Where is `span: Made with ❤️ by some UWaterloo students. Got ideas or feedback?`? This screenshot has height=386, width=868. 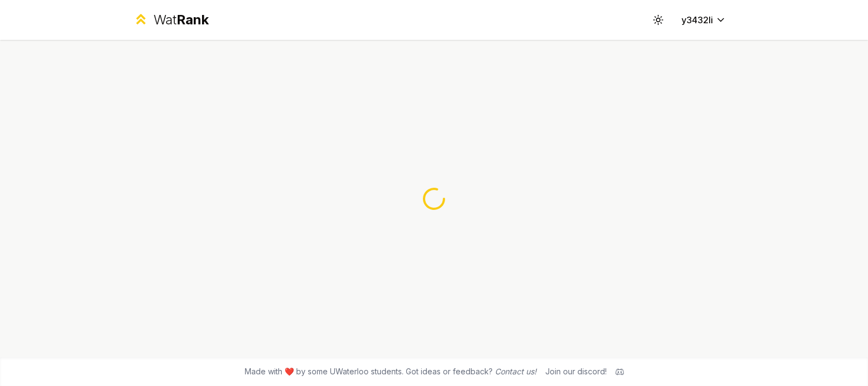 span: Made with ❤️ by some UWaterloo students. Got ideas or feedback? is located at coordinates (390, 371).